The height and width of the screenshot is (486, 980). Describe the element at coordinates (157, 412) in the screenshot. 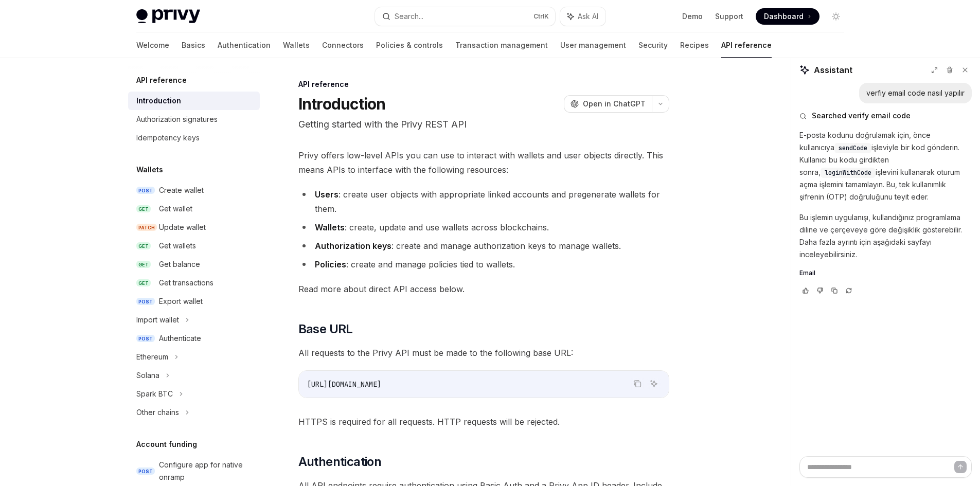

I see `div: Other chains` at that location.